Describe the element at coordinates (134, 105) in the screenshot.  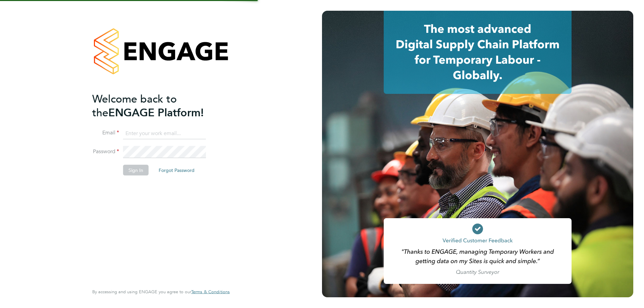
I see `span: Welcome back to the` at that location.